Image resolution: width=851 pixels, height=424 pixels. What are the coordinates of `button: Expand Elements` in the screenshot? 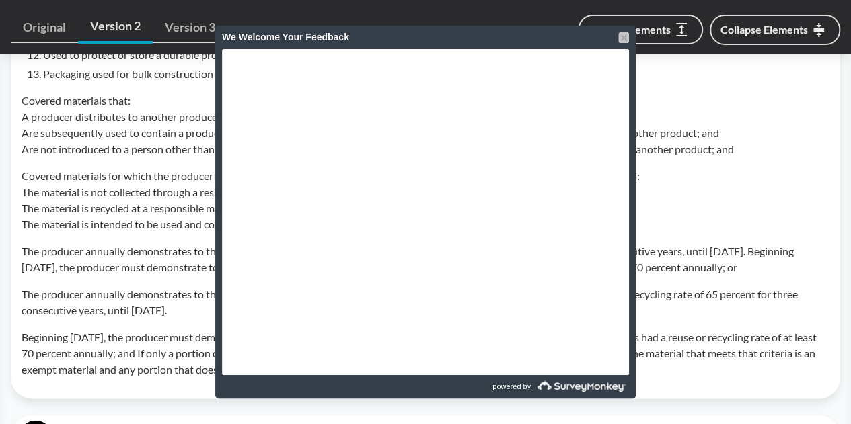 It's located at (640, 30).